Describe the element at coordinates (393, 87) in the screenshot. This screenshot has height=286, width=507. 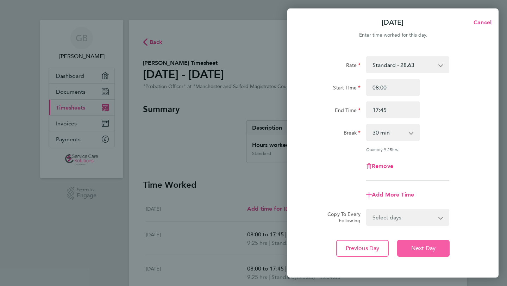
I see `input: E.g. 08:00` at that location.